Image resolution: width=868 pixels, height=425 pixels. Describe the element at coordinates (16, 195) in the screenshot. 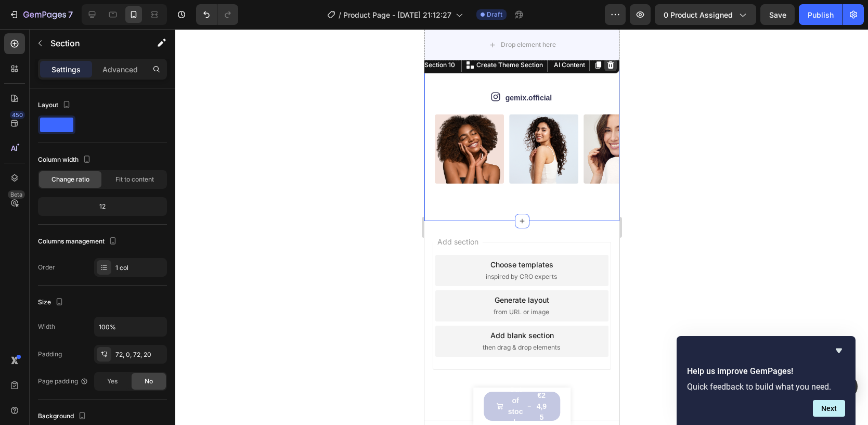

I see `div: Beta` at that location.